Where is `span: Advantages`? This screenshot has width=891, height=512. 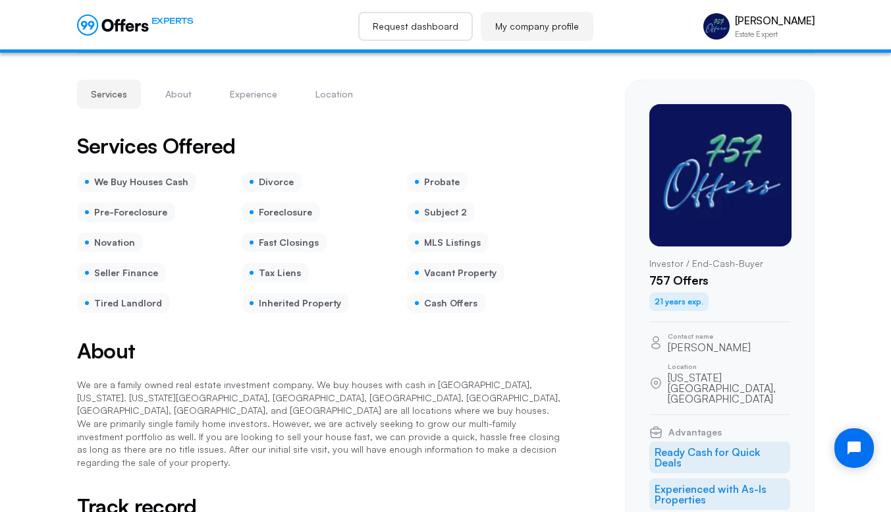
span: Advantages is located at coordinates (695, 432).